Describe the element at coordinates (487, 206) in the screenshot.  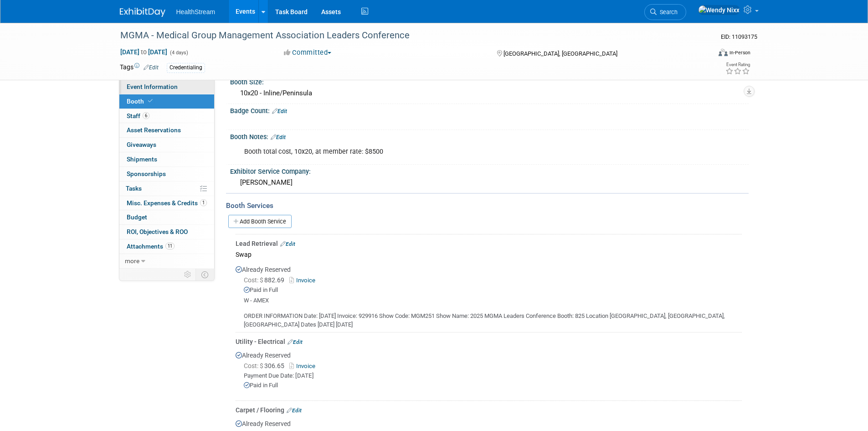
I see `div: Booth Services` at that location.